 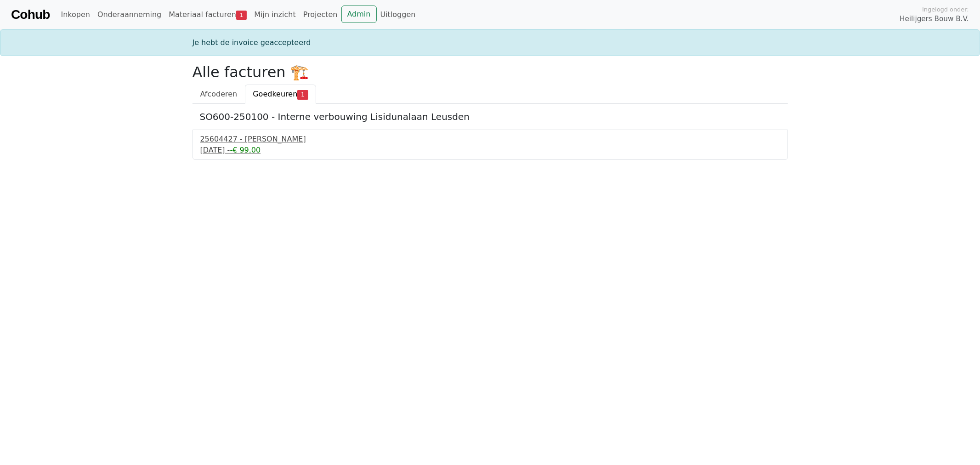 I want to click on a: Onderaanneming, so click(x=129, y=15).